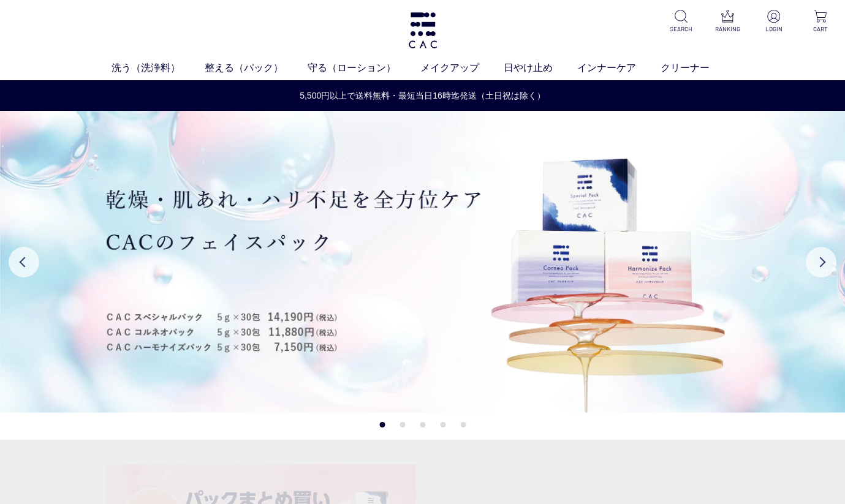 This screenshot has height=504, width=845. What do you see at coordinates (774, 29) in the screenshot?
I see `p: LOGIN` at bounding box center [774, 29].